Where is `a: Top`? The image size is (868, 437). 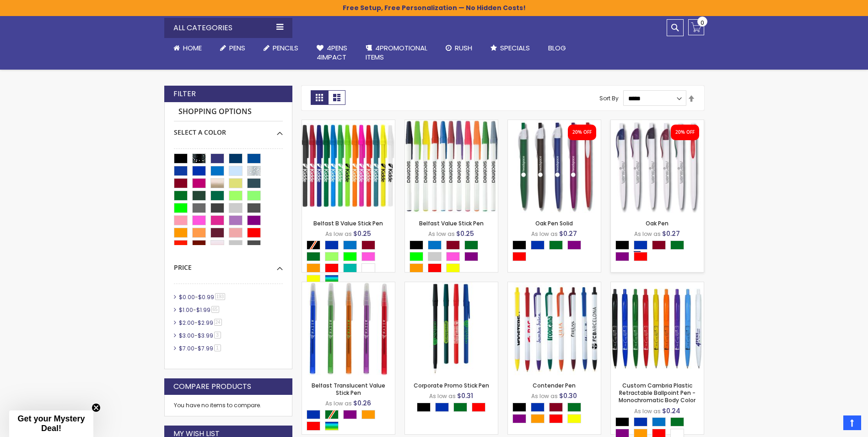
a: Top is located at coordinates (852, 423).